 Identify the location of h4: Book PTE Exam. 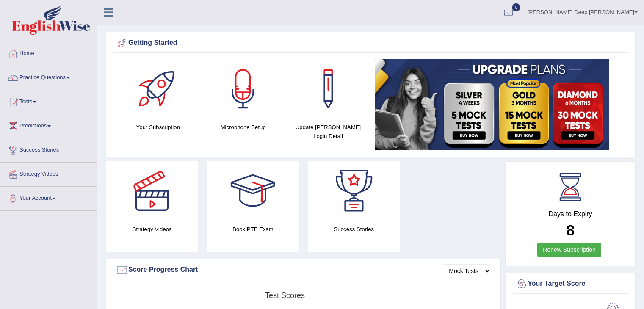
(253, 229).